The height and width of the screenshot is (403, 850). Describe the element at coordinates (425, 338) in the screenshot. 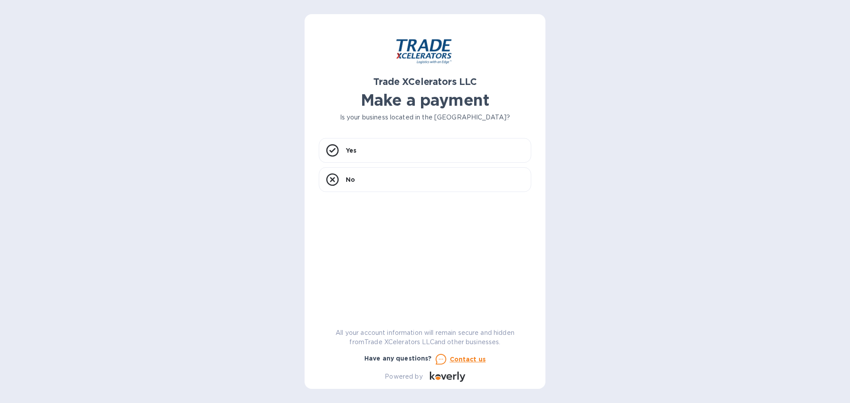

I see `p: All your account information will remain secure and hidden from Trade XCelerators LLC and other b...` at that location.